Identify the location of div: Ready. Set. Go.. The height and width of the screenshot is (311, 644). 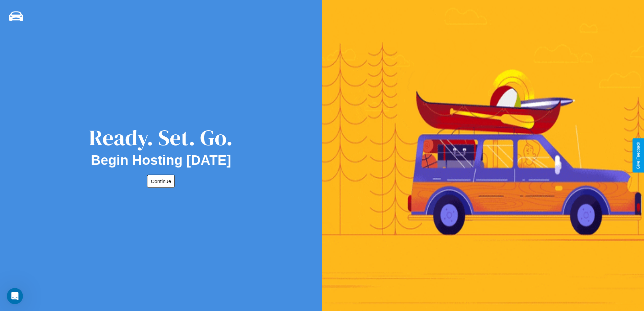
(161, 137).